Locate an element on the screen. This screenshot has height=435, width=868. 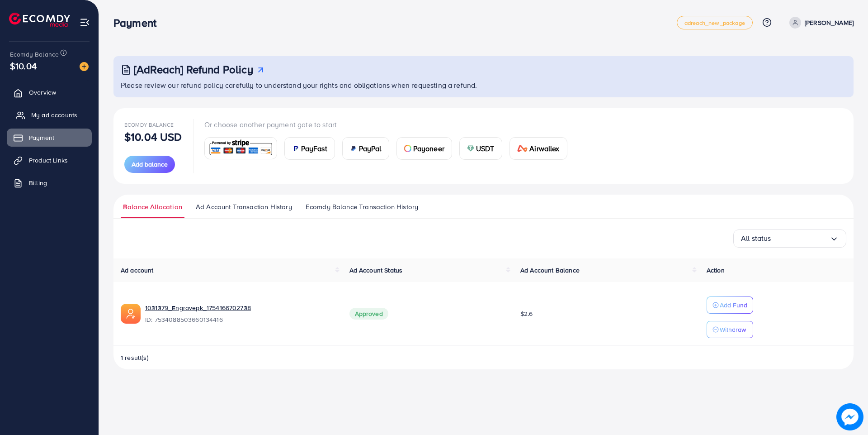
p: Withdraw is located at coordinates (733, 330).